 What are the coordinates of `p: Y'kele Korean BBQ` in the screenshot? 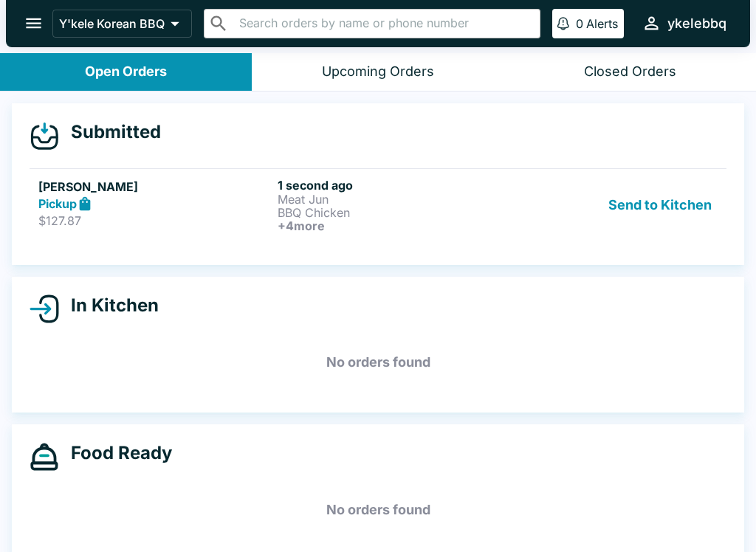 It's located at (112, 24).